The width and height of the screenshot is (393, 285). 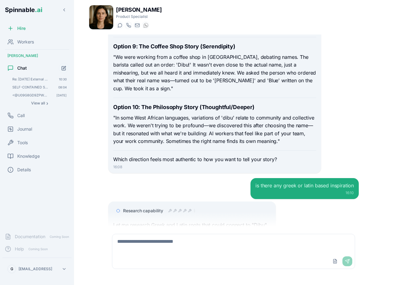 What do you see at coordinates (64, 68) in the screenshot?
I see `button: Start new chat` at bounding box center [64, 68].